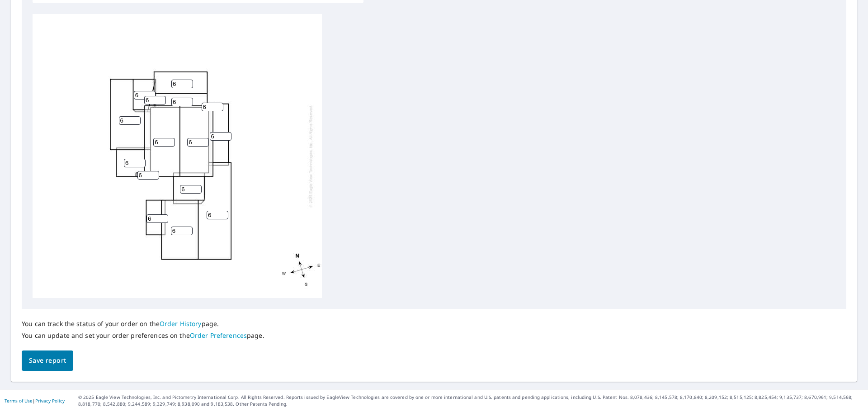 The image size is (868, 412). Describe the element at coordinates (48, 361) in the screenshot. I see `button: Save report` at that location.